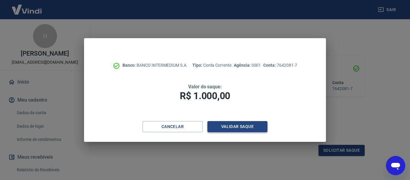  Describe the element at coordinates (212, 65) in the screenshot. I see `p: Conta Corrente` at that location.